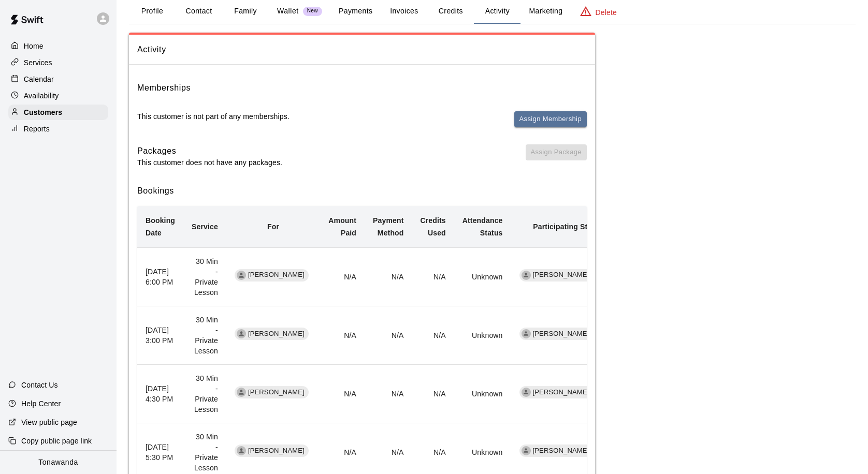 This screenshot has width=868, height=474. What do you see at coordinates (273, 227) in the screenshot?
I see `b: For` at bounding box center [273, 227].